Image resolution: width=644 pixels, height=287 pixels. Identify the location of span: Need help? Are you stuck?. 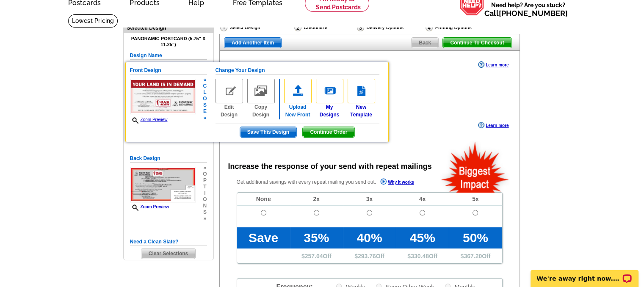
(527, 9).